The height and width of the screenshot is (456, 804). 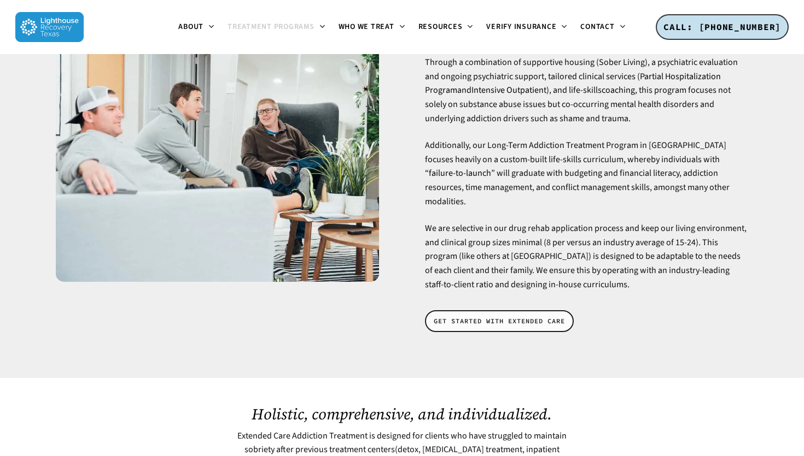 What do you see at coordinates (499, 321) in the screenshot?
I see `a: GET STARTED WITH EXTENDED CARE` at bounding box center [499, 321].